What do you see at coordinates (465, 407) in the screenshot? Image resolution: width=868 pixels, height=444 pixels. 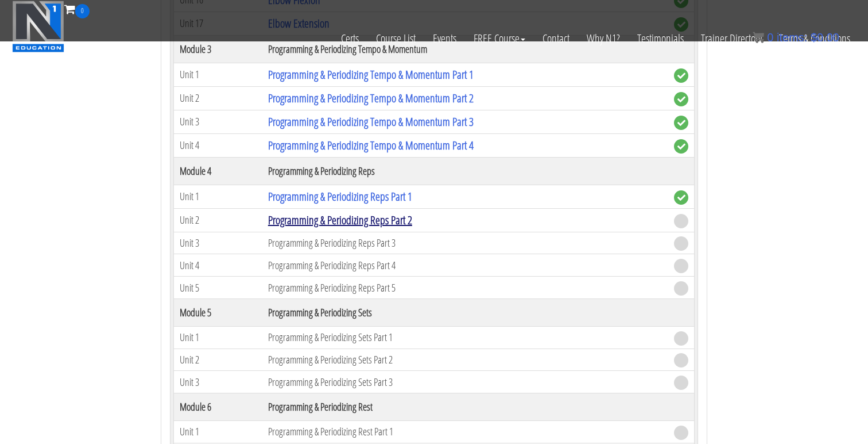 I see `th: Programming & Periodizing Rest` at bounding box center [465, 407].